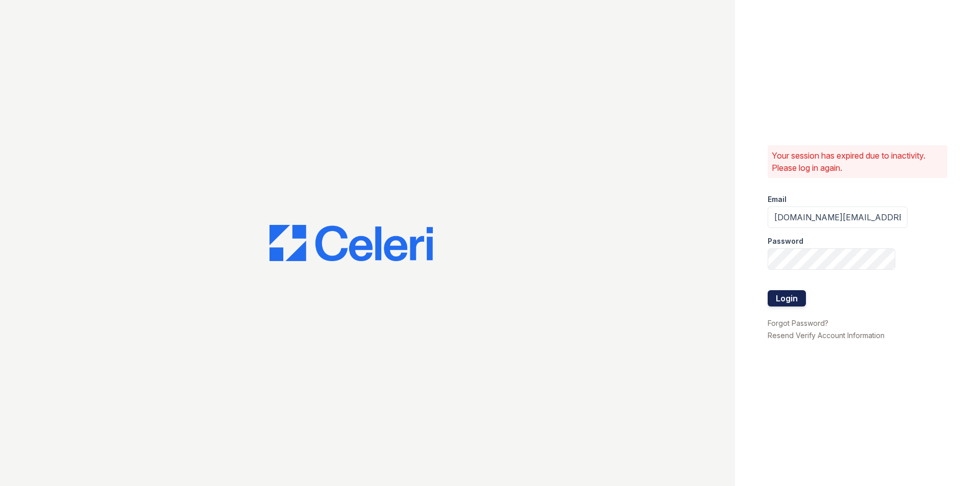  Describe the element at coordinates (798, 323) in the screenshot. I see `a: Forgot Password?` at that location.